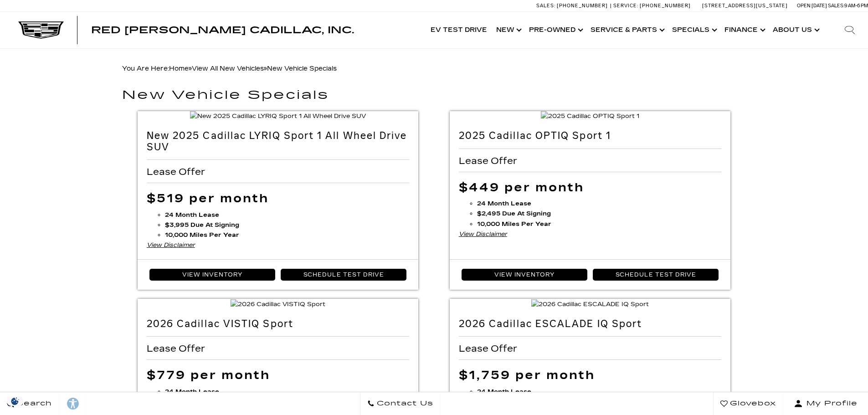  Describe the element at coordinates (527, 375) in the screenshot. I see `span: $1,759 per month` at that location.